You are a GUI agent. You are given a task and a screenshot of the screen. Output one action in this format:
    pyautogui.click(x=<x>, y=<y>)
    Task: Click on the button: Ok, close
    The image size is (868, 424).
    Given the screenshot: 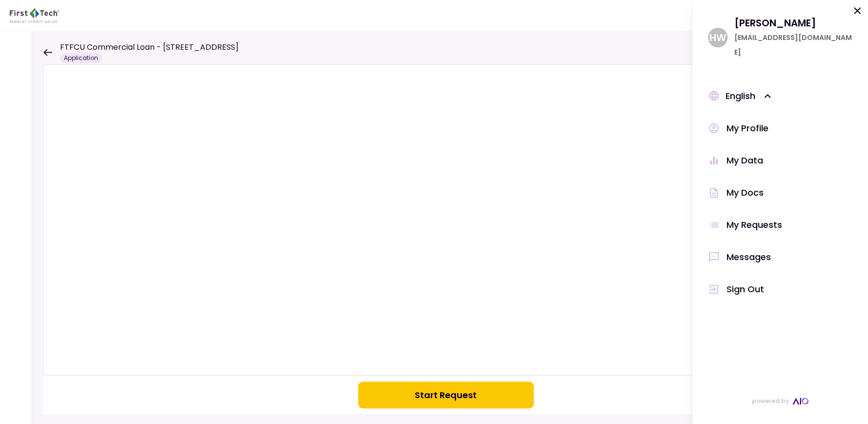 What is the action you would take?
    pyautogui.click(x=858, y=13)
    